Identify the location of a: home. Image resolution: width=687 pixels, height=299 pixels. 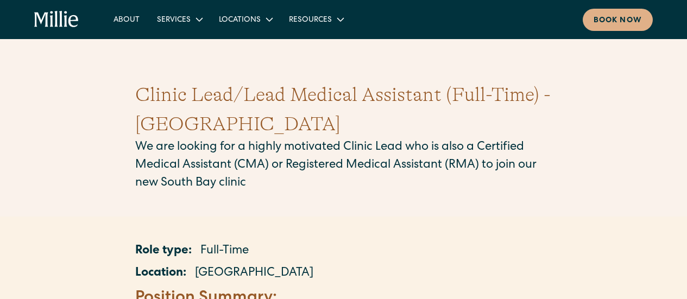
(56, 20).